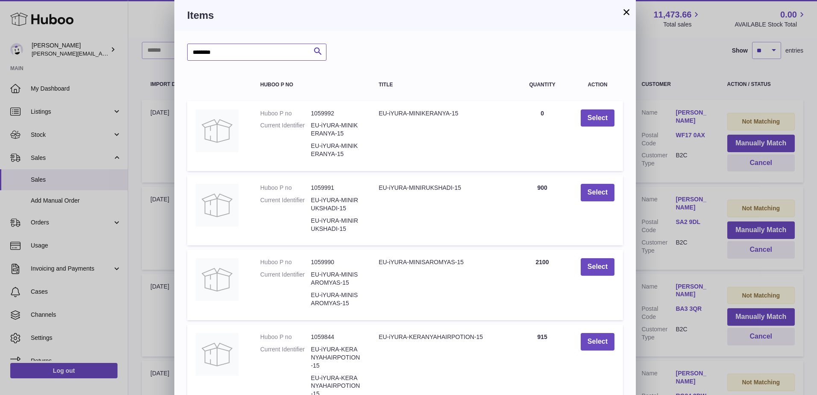 The height and width of the screenshot is (395, 817). I want to click on dd: 1059844, so click(336, 337).